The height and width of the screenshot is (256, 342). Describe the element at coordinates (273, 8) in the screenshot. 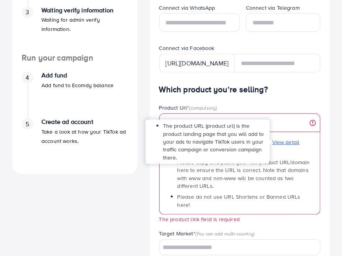

I see `label: Connect via Telegram` at that location.